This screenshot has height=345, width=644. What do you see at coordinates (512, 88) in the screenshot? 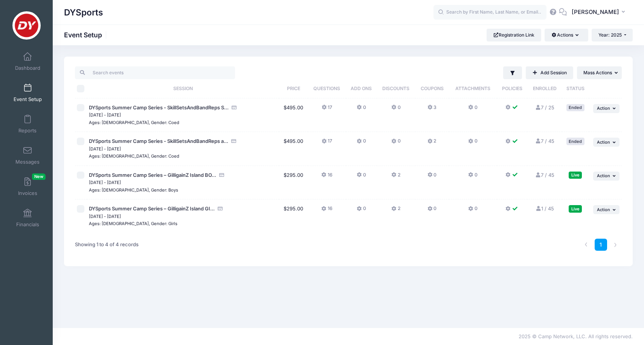
I see `span: Policies` at bounding box center [512, 88].